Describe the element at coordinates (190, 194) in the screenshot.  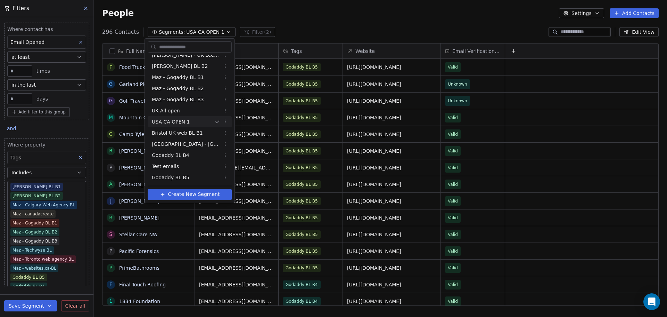
I see `button: Create New Segment` at that location.